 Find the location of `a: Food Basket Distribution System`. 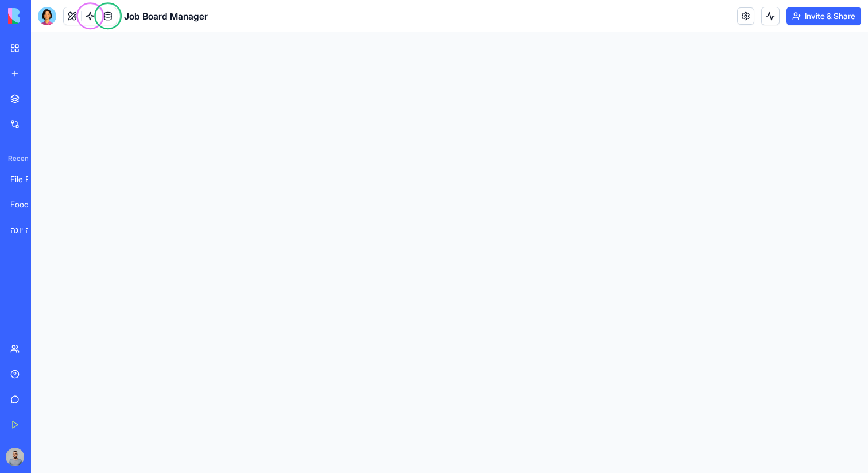

a: Food Basket Distribution System is located at coordinates (26, 205).